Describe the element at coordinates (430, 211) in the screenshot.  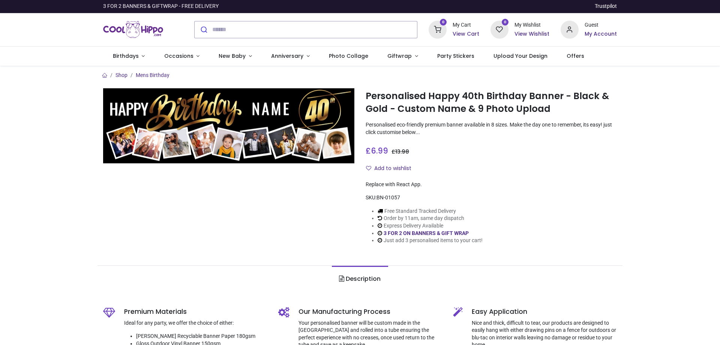
I see `li: Free Standard Tracked Delivery` at that location.